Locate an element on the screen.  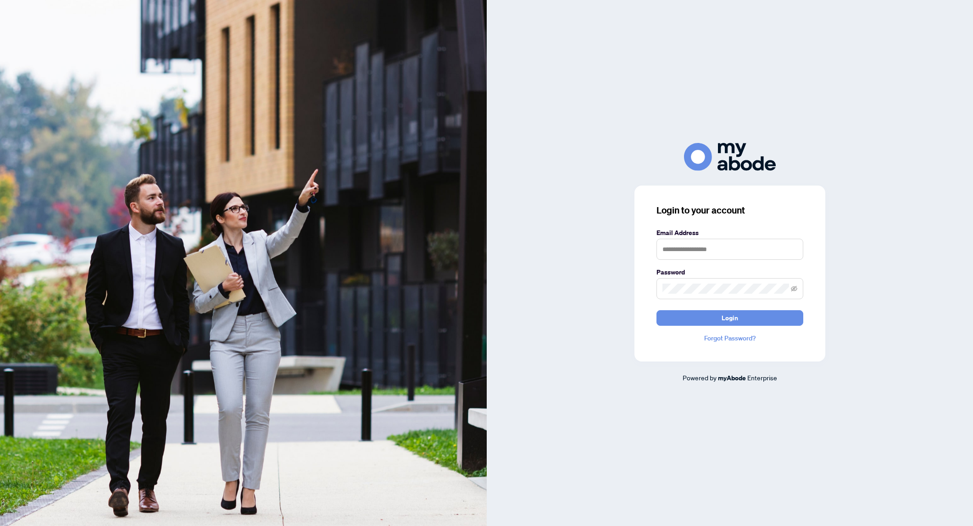
span: eye-invisible is located at coordinates (794, 289).